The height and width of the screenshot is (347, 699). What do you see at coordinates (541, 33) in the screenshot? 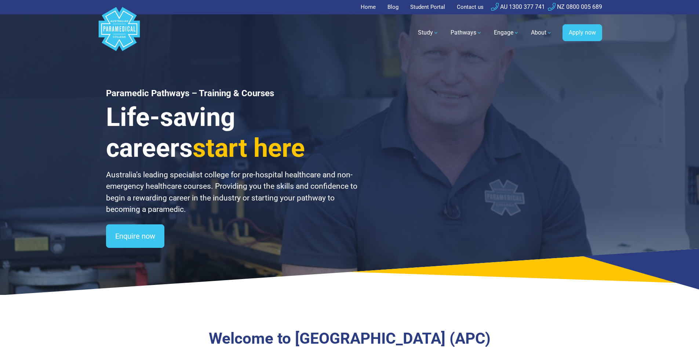
I see `a: About` at bounding box center [541, 33].